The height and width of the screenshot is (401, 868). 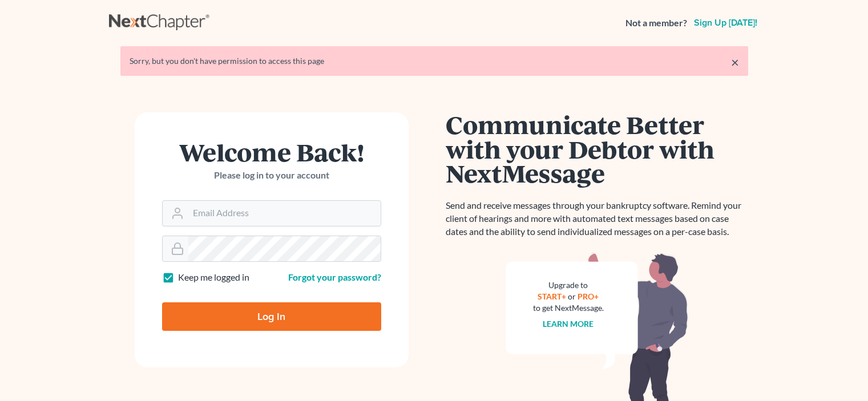 What do you see at coordinates (568, 285) in the screenshot?
I see `div: Upgrade to` at bounding box center [568, 285].